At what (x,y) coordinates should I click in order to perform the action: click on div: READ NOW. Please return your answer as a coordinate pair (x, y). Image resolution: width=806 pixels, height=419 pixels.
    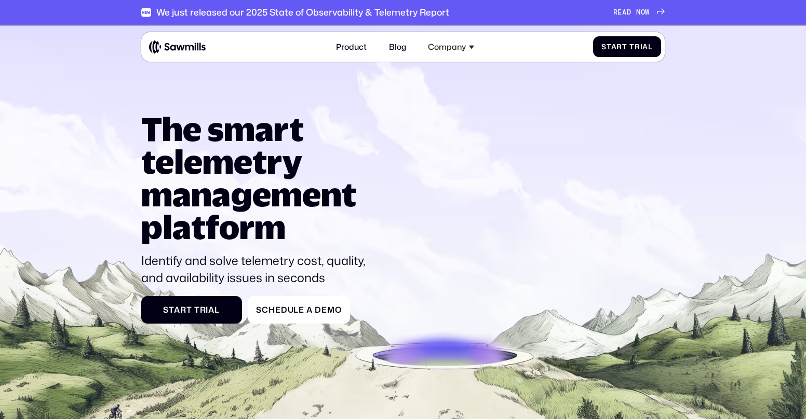
    Looking at the image, I should click on (631, 12).